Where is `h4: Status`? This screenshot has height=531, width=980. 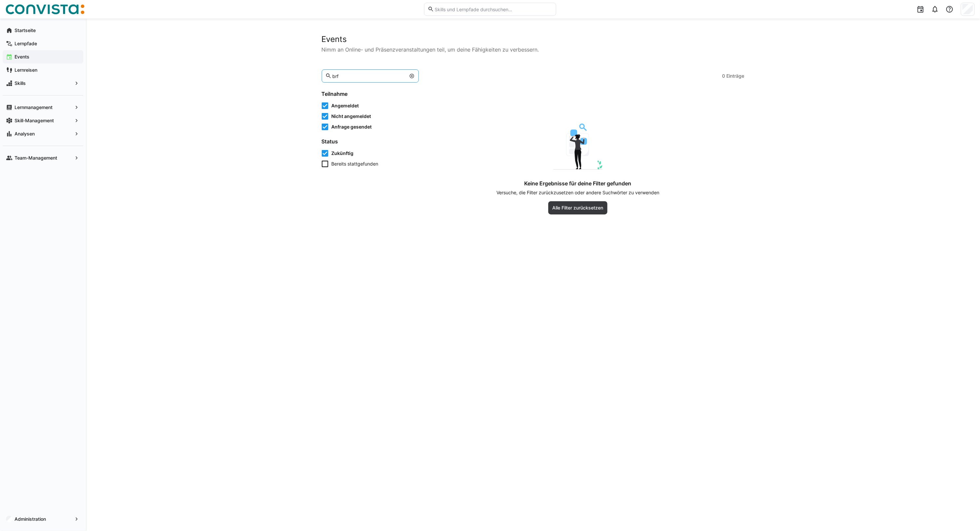
h4: Status is located at coordinates (363, 142).